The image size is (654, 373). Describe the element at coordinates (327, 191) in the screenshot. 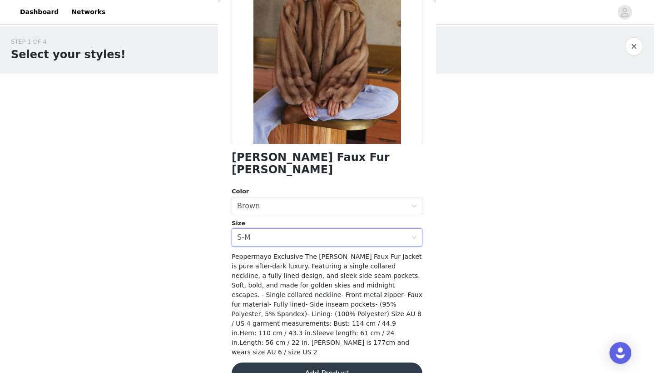

I see `div: Color` at that location.